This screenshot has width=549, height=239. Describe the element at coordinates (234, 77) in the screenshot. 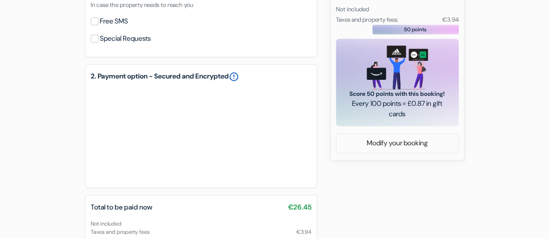

I see `a: error_outline` at that location.